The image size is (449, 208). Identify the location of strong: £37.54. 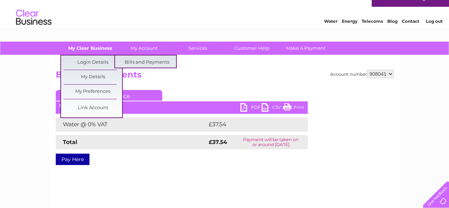
(218, 142).